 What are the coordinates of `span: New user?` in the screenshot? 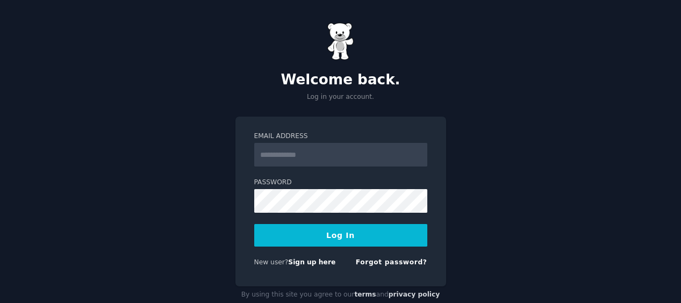 It's located at (271, 262).